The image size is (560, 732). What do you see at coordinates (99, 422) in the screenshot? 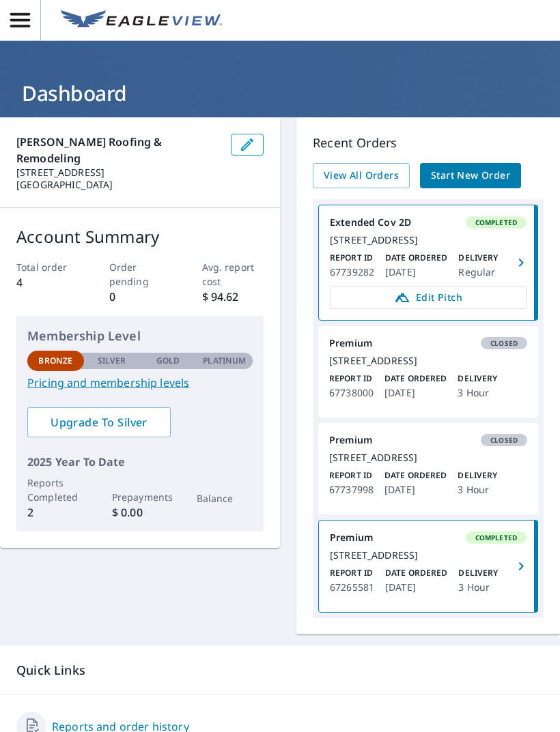
I see `span: Upgrade To Silver` at bounding box center [99, 422].